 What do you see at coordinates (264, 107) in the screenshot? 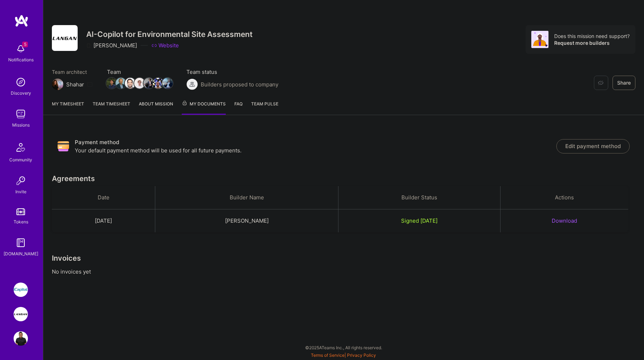
I see `a: Team Pulse` at bounding box center [264, 107].